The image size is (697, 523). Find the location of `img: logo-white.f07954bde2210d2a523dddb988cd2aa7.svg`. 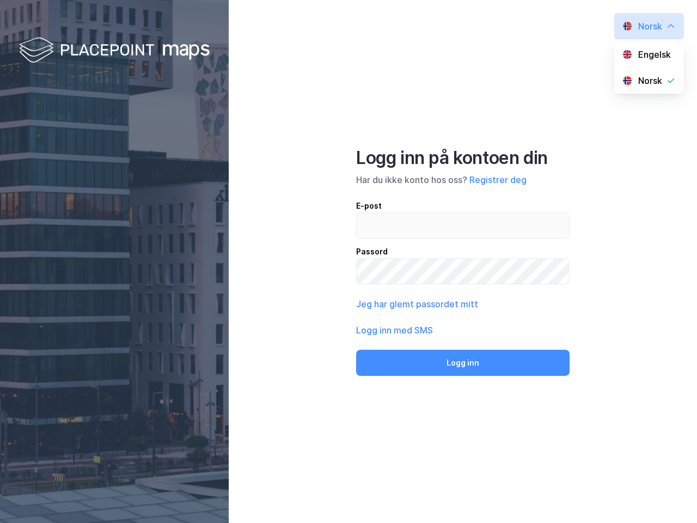

img: logo-white.f07954bde2210d2a523dddb988cd2aa7.svg is located at coordinates (114, 51).